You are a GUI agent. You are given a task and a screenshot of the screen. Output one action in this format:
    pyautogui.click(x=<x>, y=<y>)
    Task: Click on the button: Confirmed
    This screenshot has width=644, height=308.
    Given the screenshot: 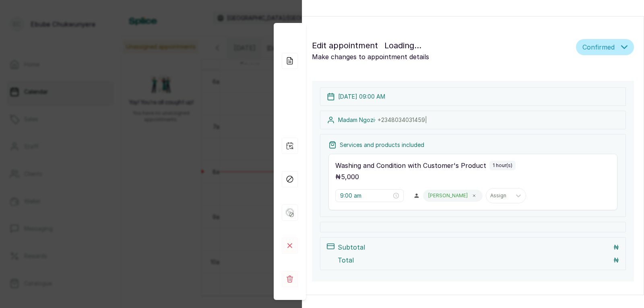 What is the action you would take?
    pyautogui.click(x=605, y=47)
    